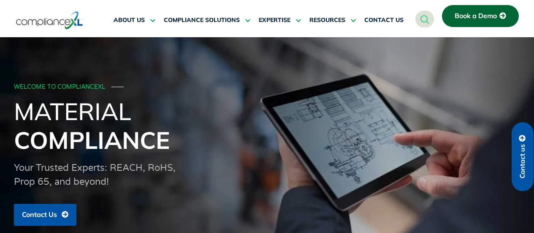 The height and width of the screenshot is (233, 534). What do you see at coordinates (39, 214) in the screenshot?
I see `span: Contact Us` at bounding box center [39, 214].